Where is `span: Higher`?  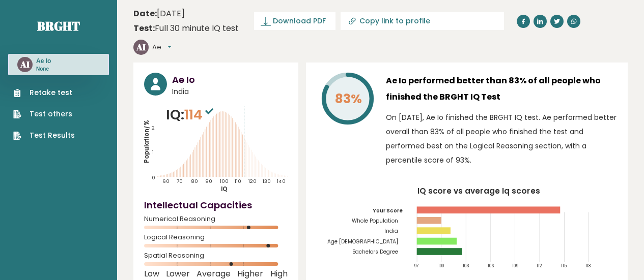 span: Higher is located at coordinates (250, 274).